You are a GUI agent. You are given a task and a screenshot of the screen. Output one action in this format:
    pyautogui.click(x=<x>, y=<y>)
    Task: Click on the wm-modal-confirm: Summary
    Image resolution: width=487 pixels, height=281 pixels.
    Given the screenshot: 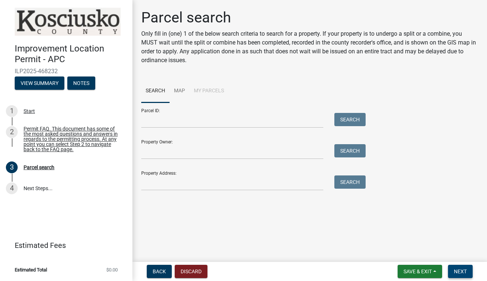 What is the action you would take?
    pyautogui.click(x=39, y=84)
    